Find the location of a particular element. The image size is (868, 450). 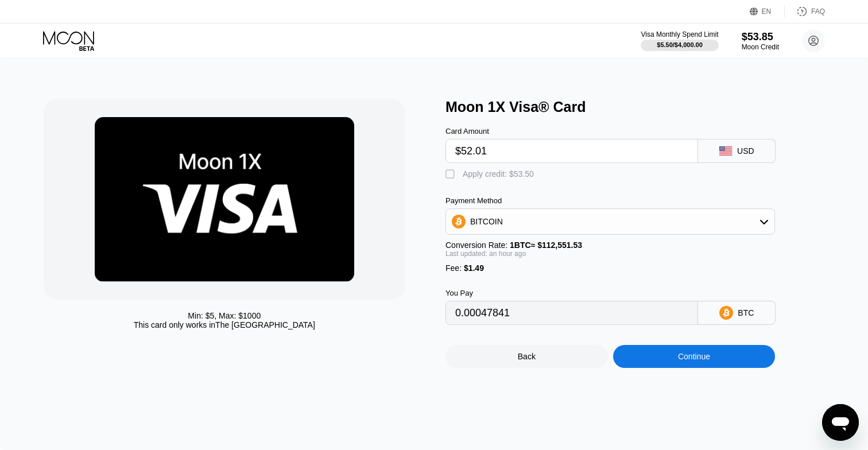

div: Visa Monthly Spend Limit$5.50/$4,000.00 is located at coordinates (679, 40).